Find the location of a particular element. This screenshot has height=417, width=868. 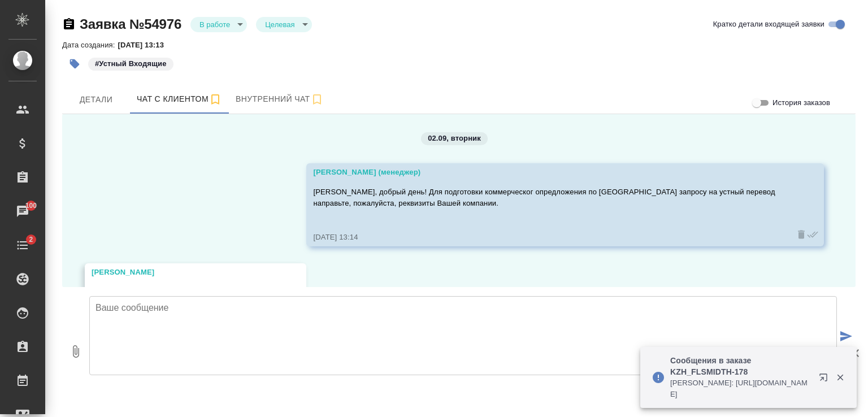

button: Добавить тэг is located at coordinates (75, 64).